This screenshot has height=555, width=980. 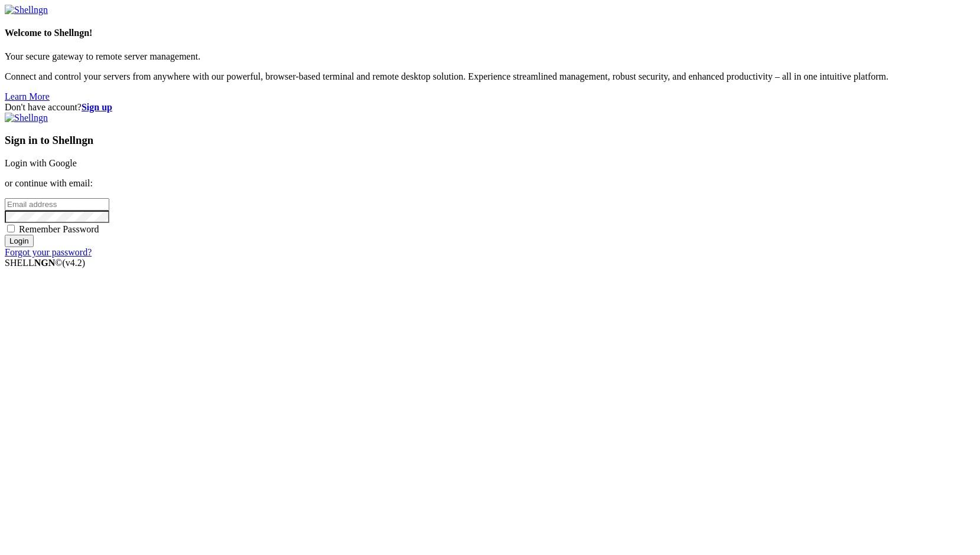 What do you see at coordinates (490, 183) in the screenshot?
I see `p: or continue with email:` at bounding box center [490, 183].